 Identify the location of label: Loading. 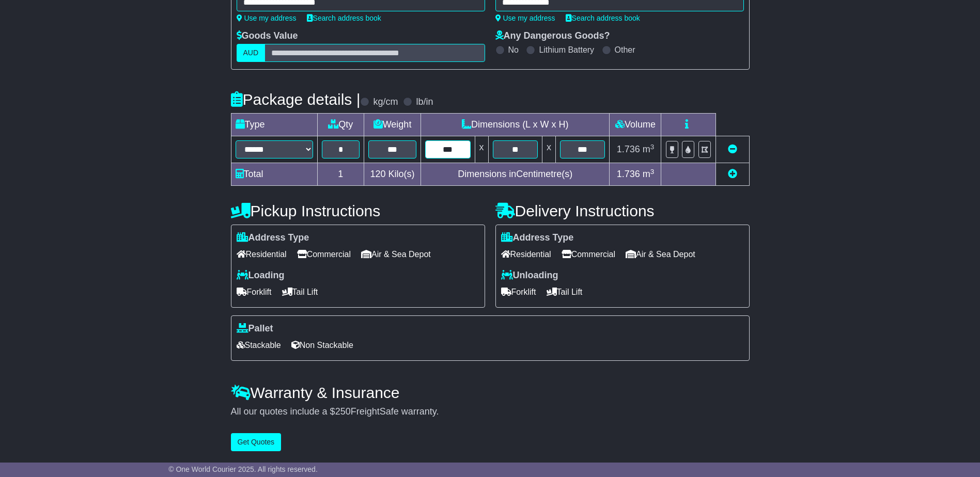
(260, 276).